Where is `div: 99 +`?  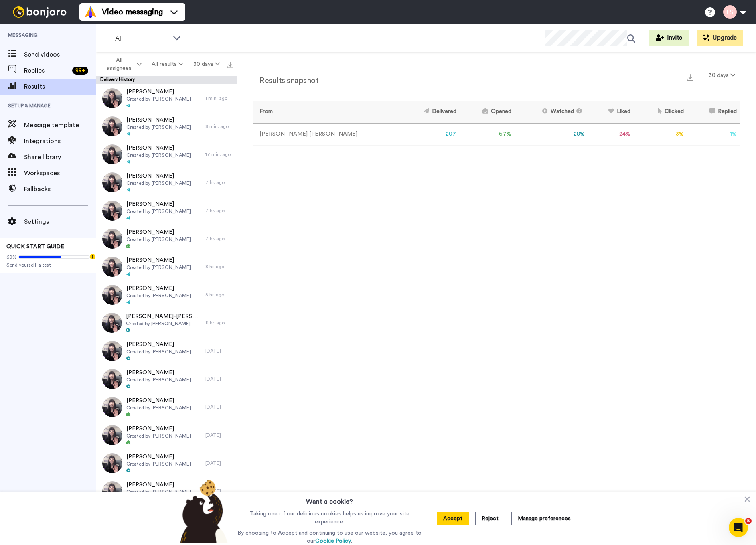
div: 99 + is located at coordinates (80, 70).